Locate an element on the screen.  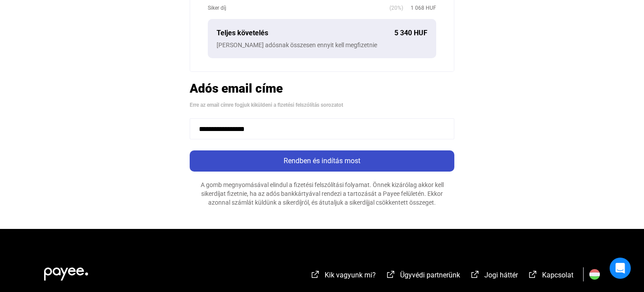
span: Ügyvédi partnerünk is located at coordinates (430, 275).